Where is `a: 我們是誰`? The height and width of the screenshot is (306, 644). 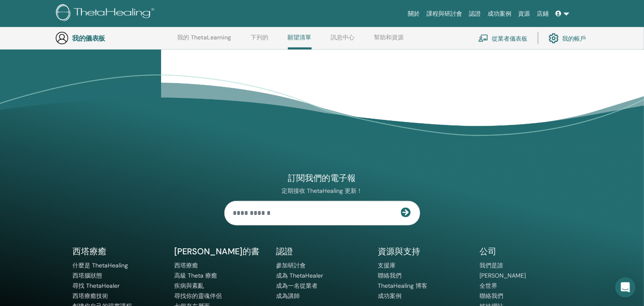 a: 我們是誰 is located at coordinates (492, 265).